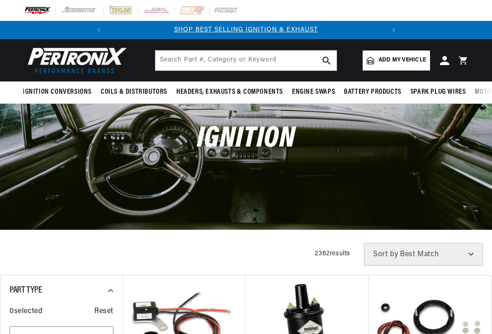 The width and height of the screenshot is (492, 334). What do you see at coordinates (57, 92) in the screenshot?
I see `span: Ignition Conversions` at bounding box center [57, 92].